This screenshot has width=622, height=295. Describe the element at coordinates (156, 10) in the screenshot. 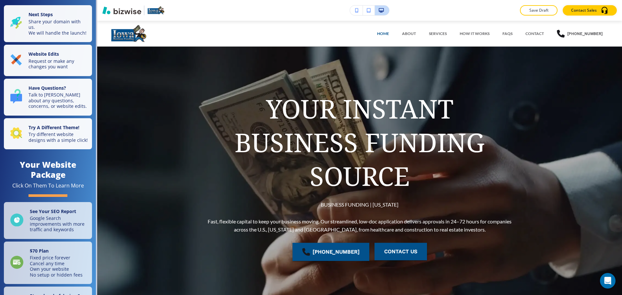

I see `img: Your Logo` at that location.